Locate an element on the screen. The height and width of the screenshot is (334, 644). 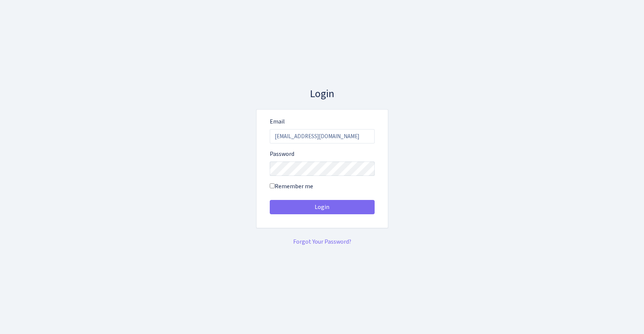
h3: Login is located at coordinates (322, 94).